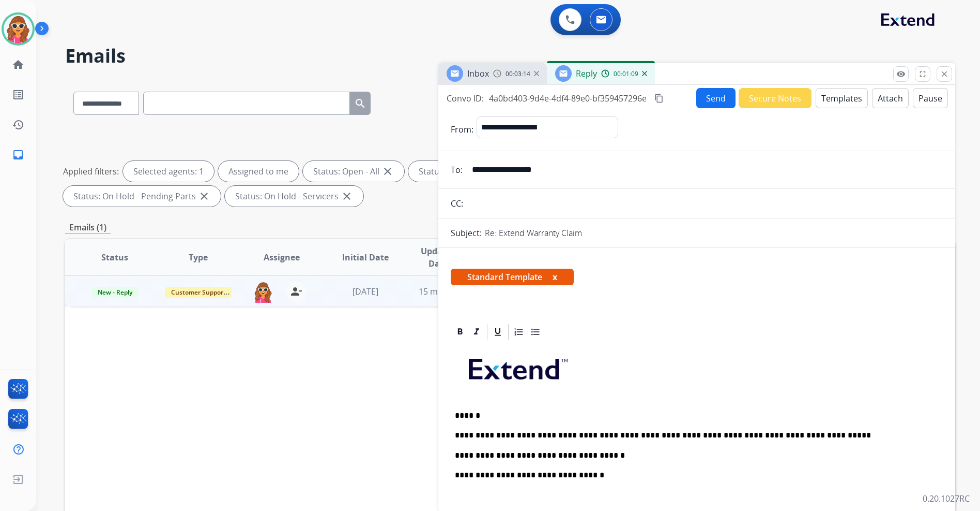  I want to click on button: Templates, so click(842, 98).